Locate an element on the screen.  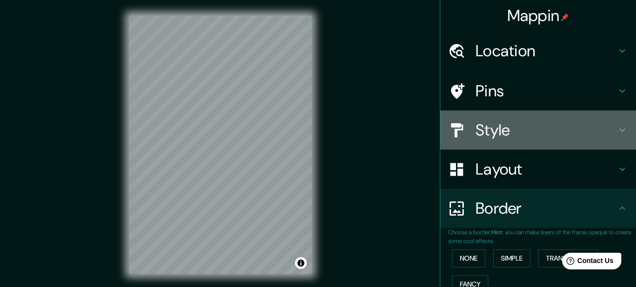
p: Choose a border. : you can make layers of the frame opaque to create some cool effects. is located at coordinates (542, 237).